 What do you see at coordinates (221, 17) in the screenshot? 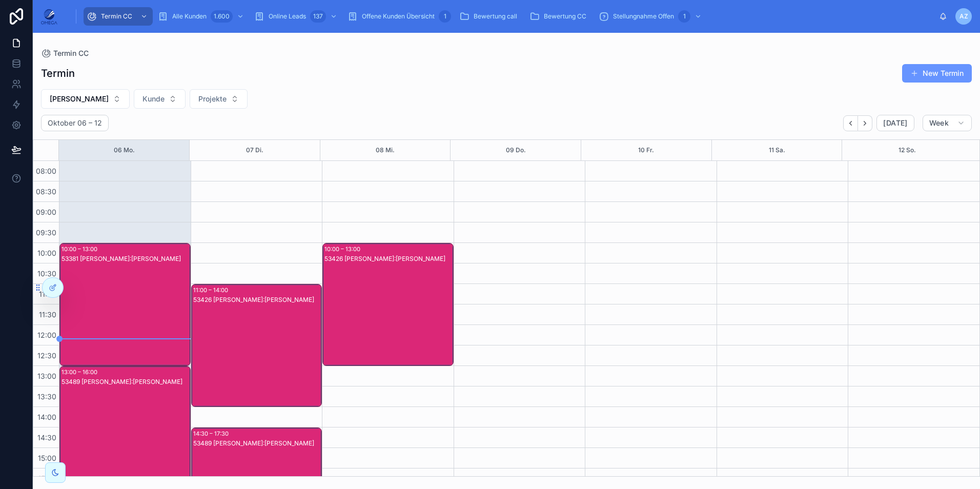
I see `div: 1.600` at bounding box center [221, 17].